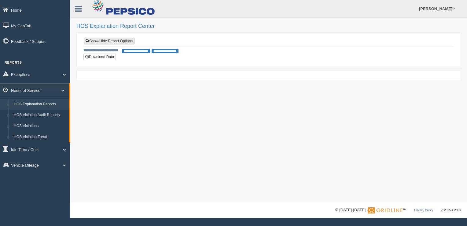 The height and width of the screenshot is (226, 467). What do you see at coordinates (40, 126) in the screenshot?
I see `a: HOS Violations` at bounding box center [40, 126].